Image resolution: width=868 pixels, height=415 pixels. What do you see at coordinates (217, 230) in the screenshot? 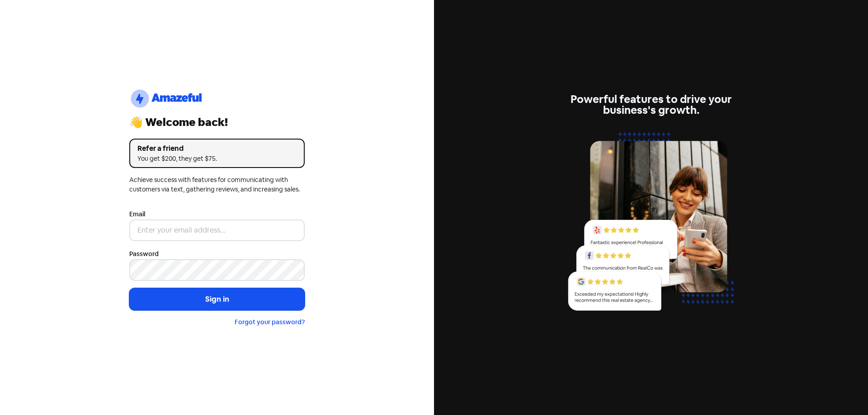
I see `input: Enter your email address...` at bounding box center [217, 230].